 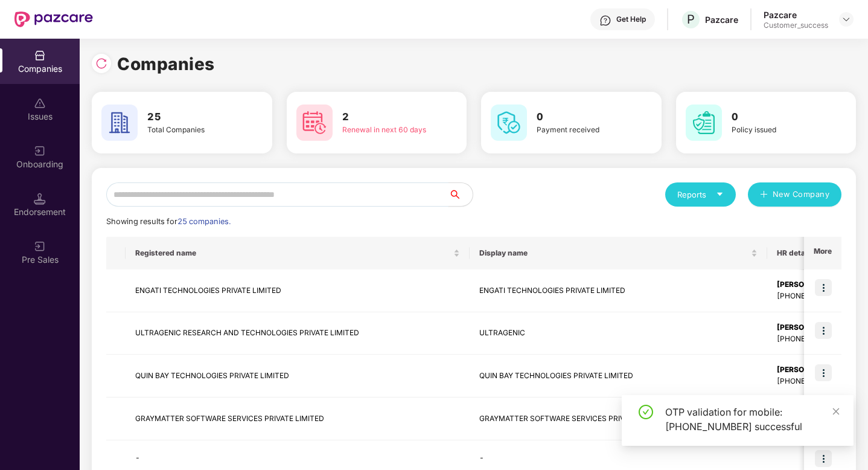 What do you see at coordinates (815, 253) in the screenshot?
I see `th: HR details` at bounding box center [815, 253].